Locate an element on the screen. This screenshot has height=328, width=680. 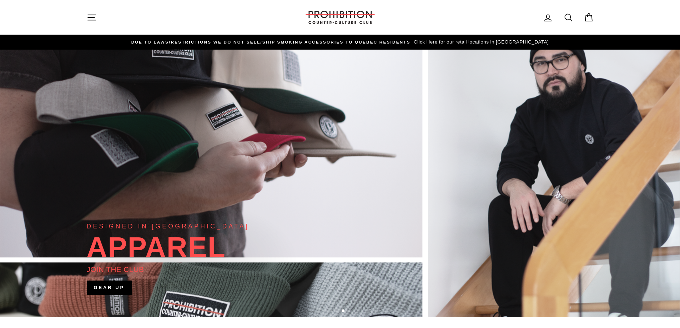
span: DUE TO LAWS/restrictions WE DO NOT SELL/SHIP SMOKING ACCESSORIES to qUEBEC RESIDENTS is located at coordinates (271, 42).